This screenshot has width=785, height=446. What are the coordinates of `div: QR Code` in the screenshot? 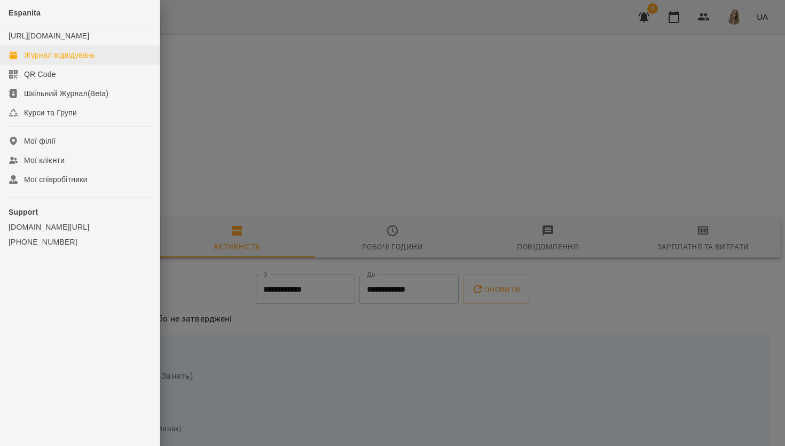 It's located at (40, 74).